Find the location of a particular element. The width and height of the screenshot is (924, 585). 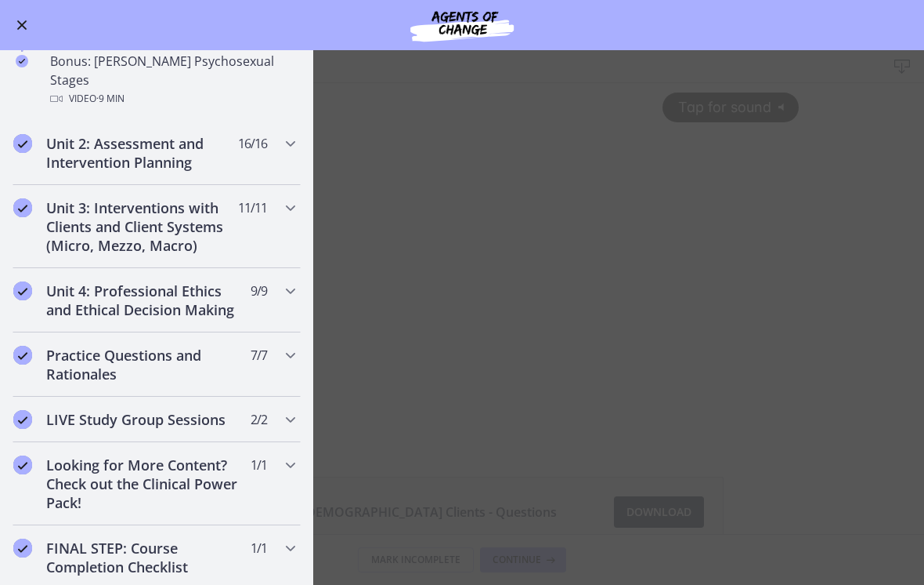

div: Video is located at coordinates (172, 99).